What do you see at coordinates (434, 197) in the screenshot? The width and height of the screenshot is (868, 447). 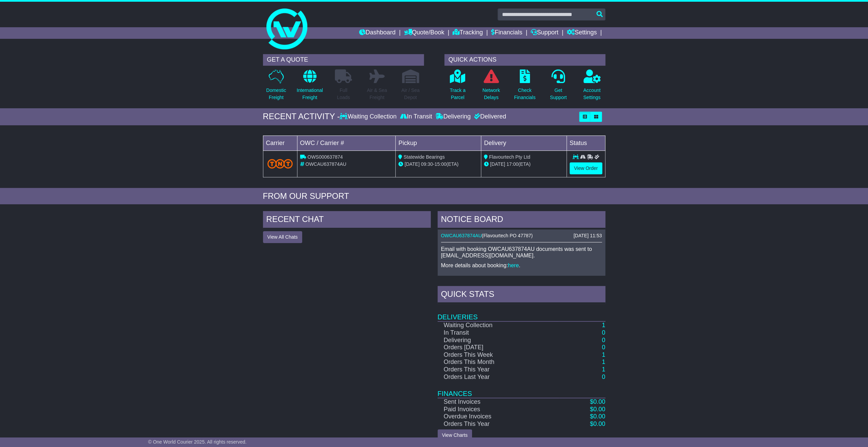 I see `div: FROM OUR SUPPORT` at bounding box center [434, 197].